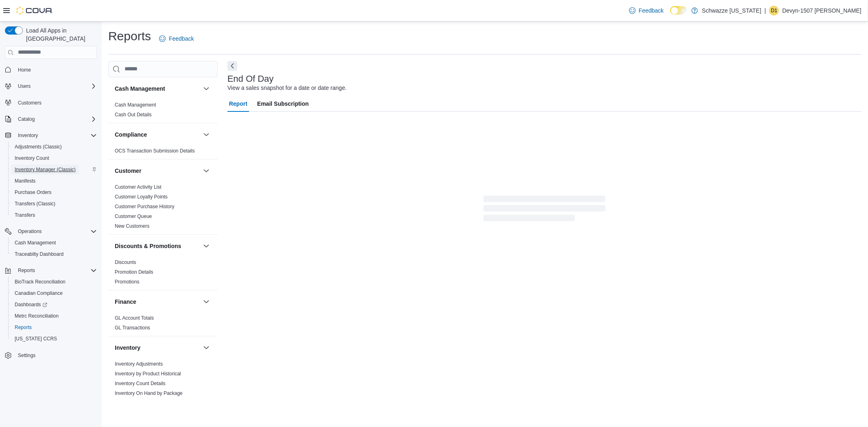 The height and width of the screenshot is (427, 868). Describe the element at coordinates (154, 151) in the screenshot. I see `span: OCS Transaction Submission Details` at that location.